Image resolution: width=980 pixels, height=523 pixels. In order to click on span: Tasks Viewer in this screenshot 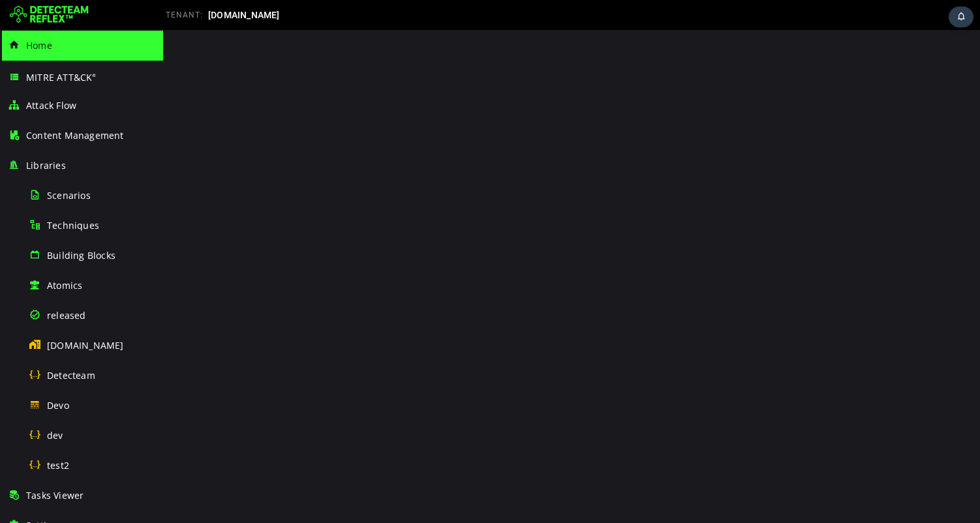, I will do `click(55, 495)`.